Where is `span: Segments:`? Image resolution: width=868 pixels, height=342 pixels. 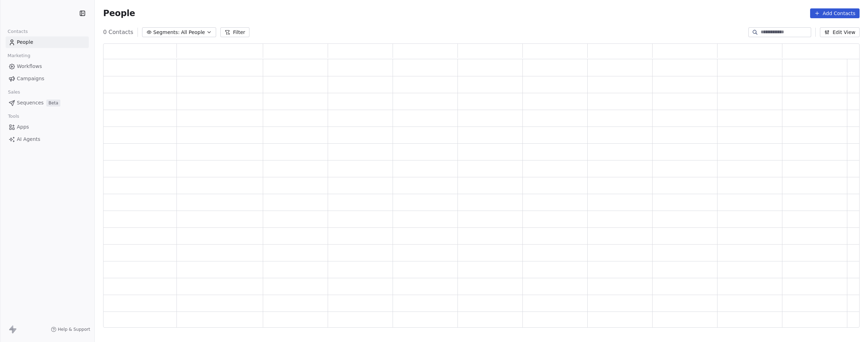
span: Segments: is located at coordinates (166, 32).